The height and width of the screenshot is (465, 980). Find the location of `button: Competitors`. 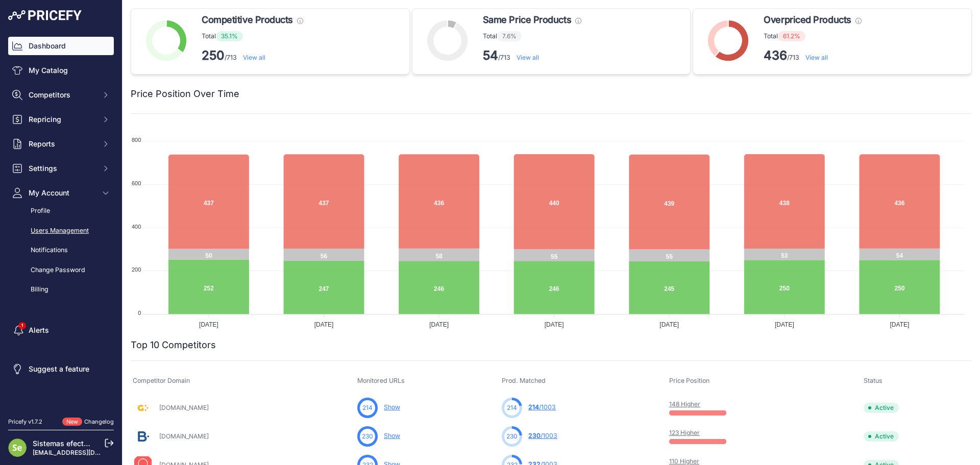

button: Competitors is located at coordinates (61, 95).